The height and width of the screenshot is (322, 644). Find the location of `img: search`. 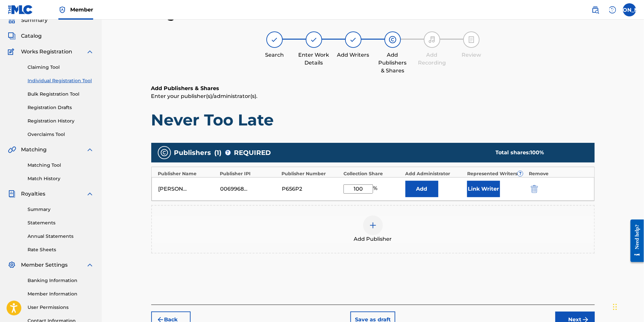

img: search is located at coordinates (595, 10).